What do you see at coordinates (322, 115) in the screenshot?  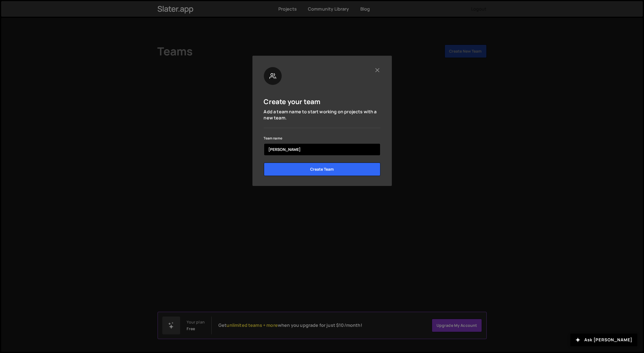 I see `p: Add a team name to start working on projects with a new team.` at bounding box center [322, 115].